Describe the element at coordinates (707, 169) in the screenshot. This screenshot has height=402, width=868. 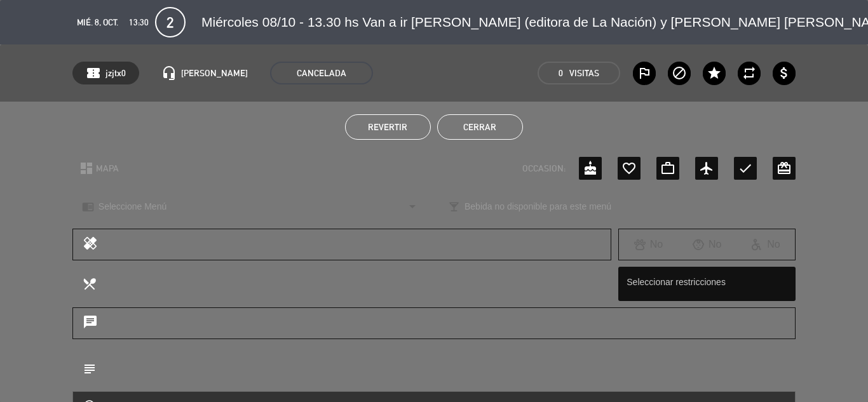
I see `i: airplanemode_active` at that location.